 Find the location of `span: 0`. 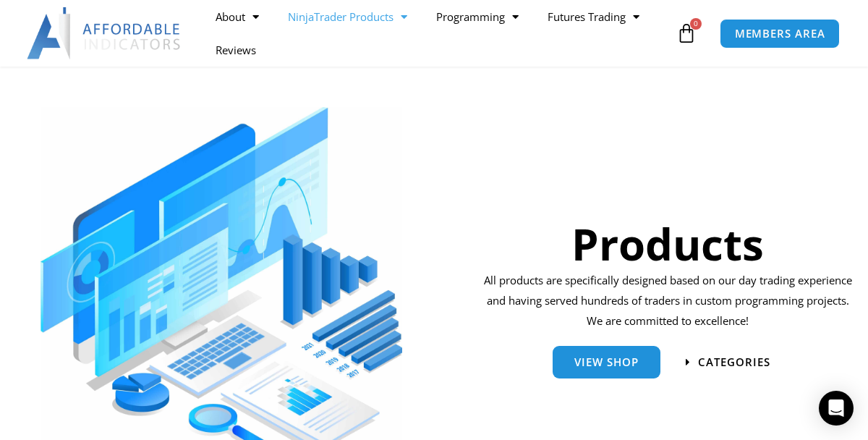

span: 0 is located at coordinates (696, 24).